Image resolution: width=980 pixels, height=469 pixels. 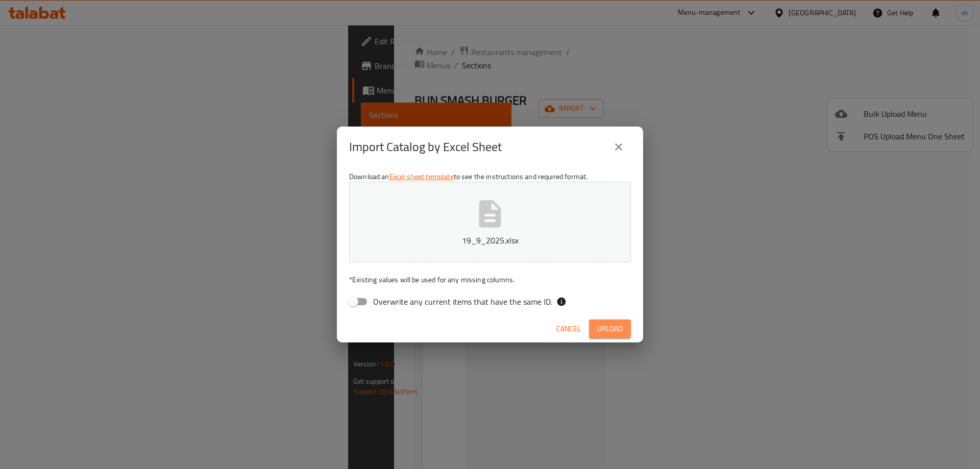 What do you see at coordinates (422, 177) in the screenshot?
I see `a: Excel sheet template` at bounding box center [422, 177].